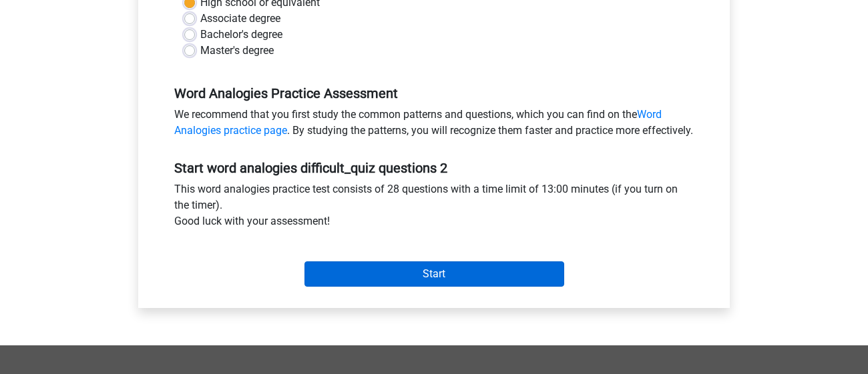  I want to click on label: Bachelor's degree, so click(241, 35).